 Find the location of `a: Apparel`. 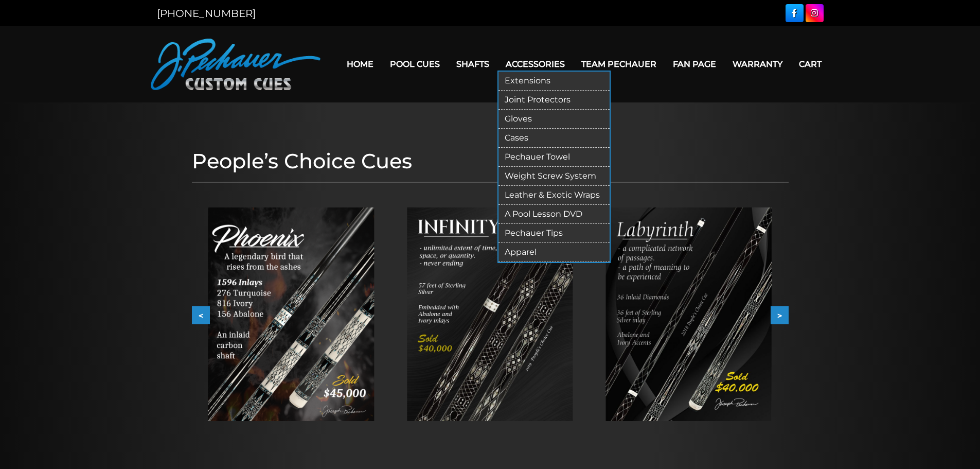

a: Apparel is located at coordinates (554, 252).